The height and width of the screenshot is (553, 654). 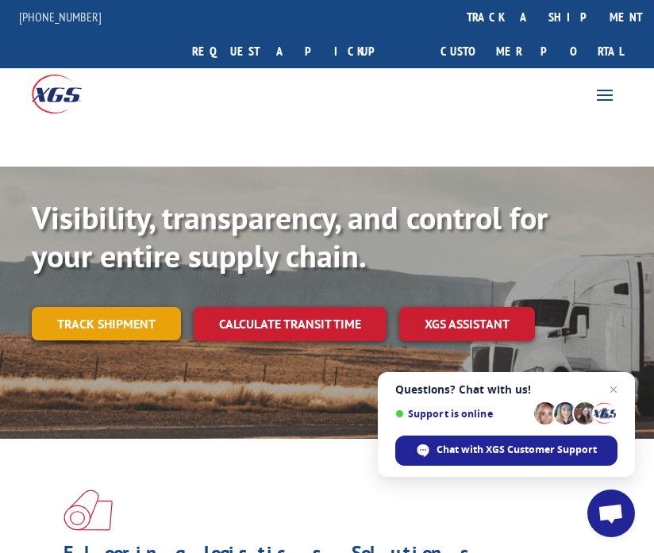 What do you see at coordinates (88, 510) in the screenshot?
I see `img: xgs-icon-total-supply-chain-intelligence-red` at bounding box center [88, 510].